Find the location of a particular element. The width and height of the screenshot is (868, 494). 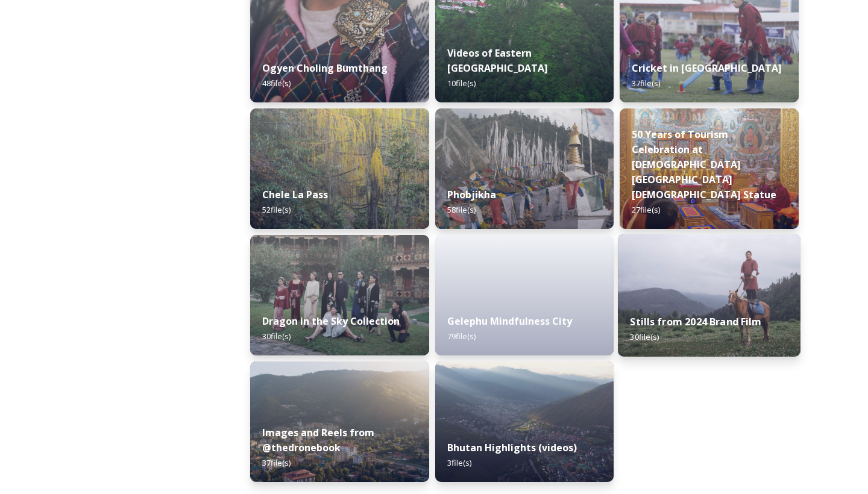

img: b4ca3a00-89c2-4894-a0d6-064d866d0b02.jpg is located at coordinates (525, 422).